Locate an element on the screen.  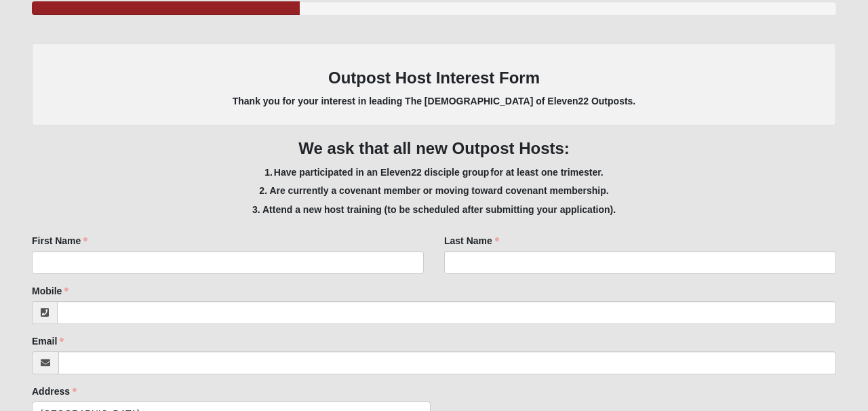
label: Last Name is located at coordinates (471, 241).